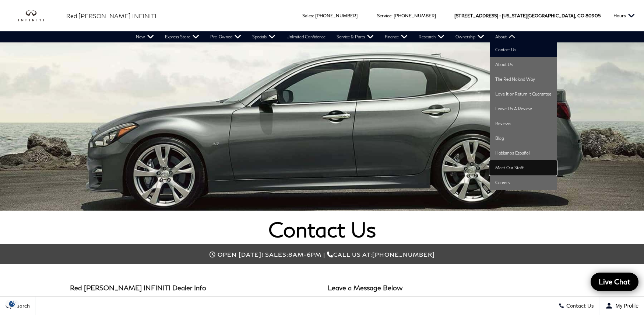 This screenshot has height=315, width=644. I want to click on nav: Main Navigation, so click(325, 37).